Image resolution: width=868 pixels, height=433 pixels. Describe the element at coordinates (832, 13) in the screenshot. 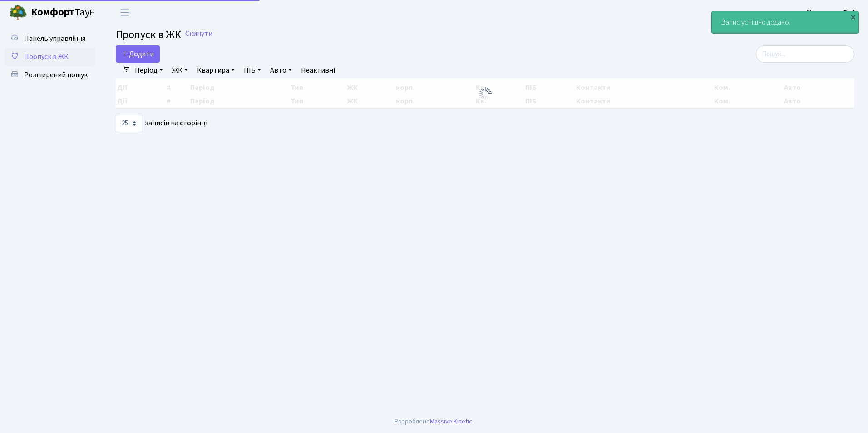

I see `a: Консьєрж б. 4.` at that location.